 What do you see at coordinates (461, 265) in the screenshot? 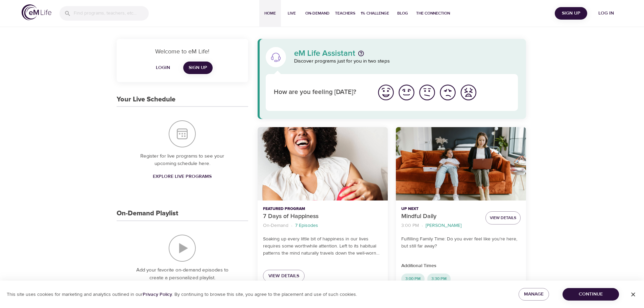
I see `p: Additional Times` at bounding box center [461, 265].